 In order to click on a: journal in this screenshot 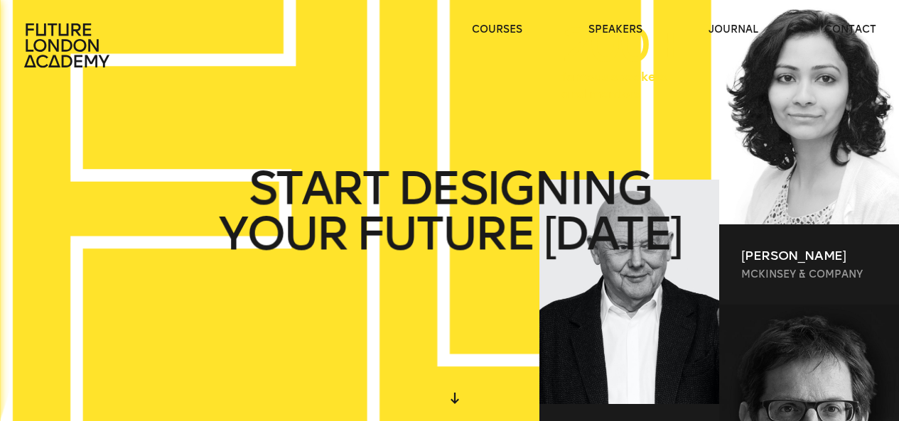, I will do `click(733, 30)`.